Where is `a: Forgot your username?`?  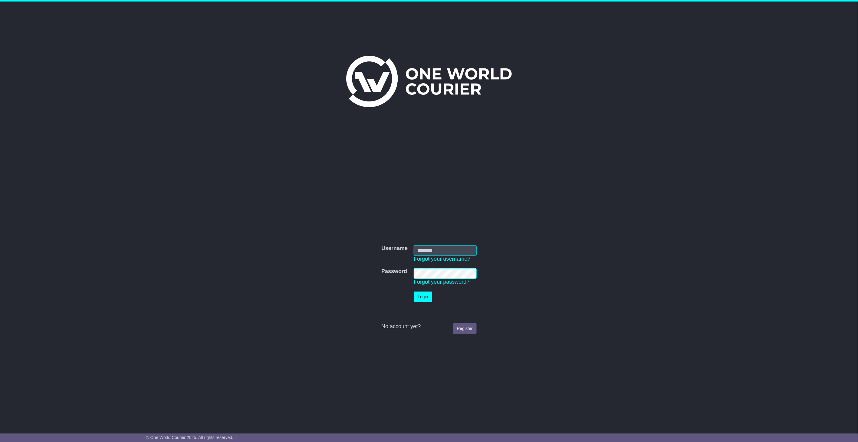 a: Forgot your username? is located at coordinates (442, 259).